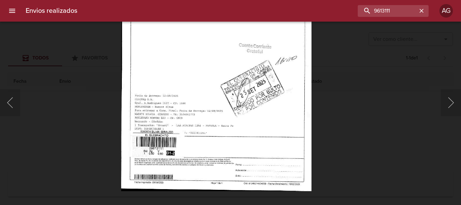 This screenshot has width=461, height=205. I want to click on div: AG, so click(446, 11).